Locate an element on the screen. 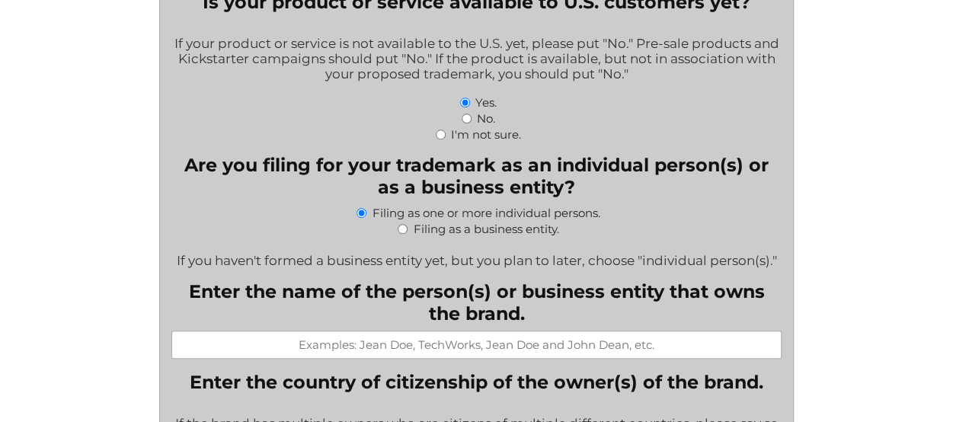  div: If your product or service is not available to the U.S. yet, please put "No." Pre-sale products a... is located at coordinates (476, 59).